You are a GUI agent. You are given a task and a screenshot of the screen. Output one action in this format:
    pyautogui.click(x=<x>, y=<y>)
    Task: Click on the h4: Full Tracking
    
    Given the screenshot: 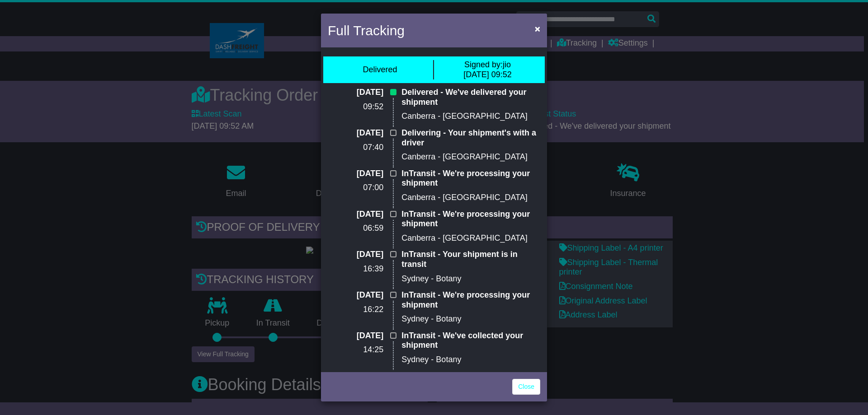 What is the action you would take?
    pyautogui.click(x=366, y=30)
    